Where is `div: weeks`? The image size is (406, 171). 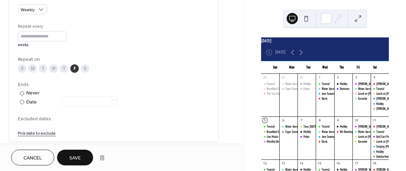 div: weeks is located at coordinates (42, 45).